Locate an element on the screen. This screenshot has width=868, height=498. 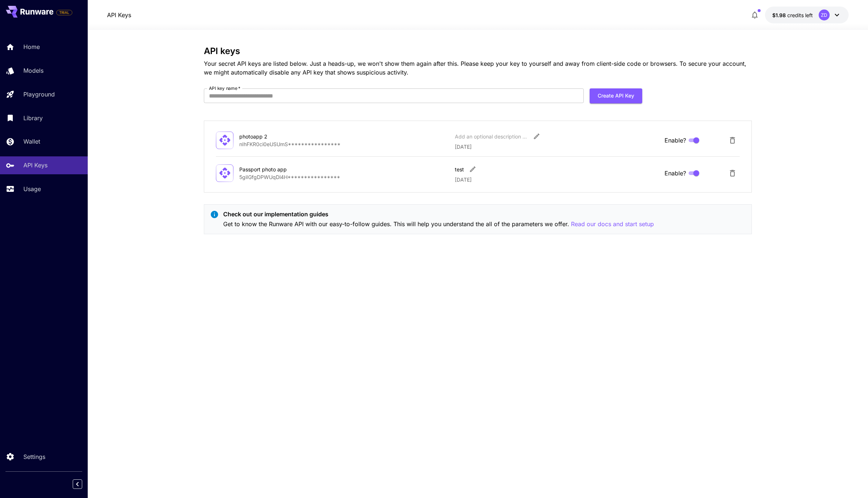
p: Get to know the Runware API with our easy-to-follow guides. This will help you understand the all... is located at coordinates (439, 224).